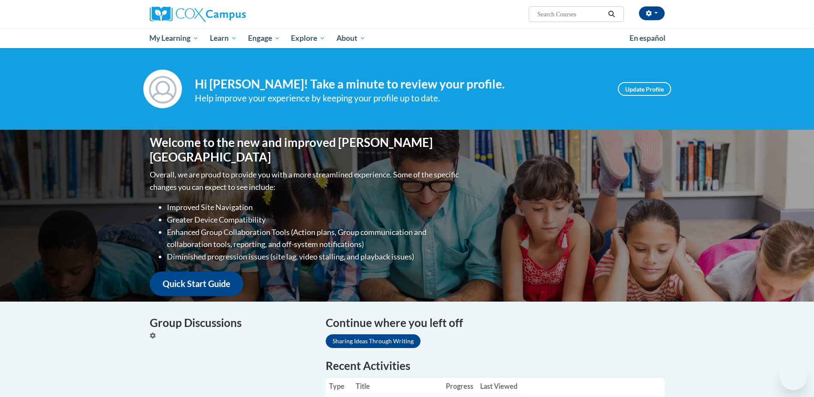 This screenshot has width=814, height=397. Describe the element at coordinates (460, 386) in the screenshot. I see `th: Progress` at that location.